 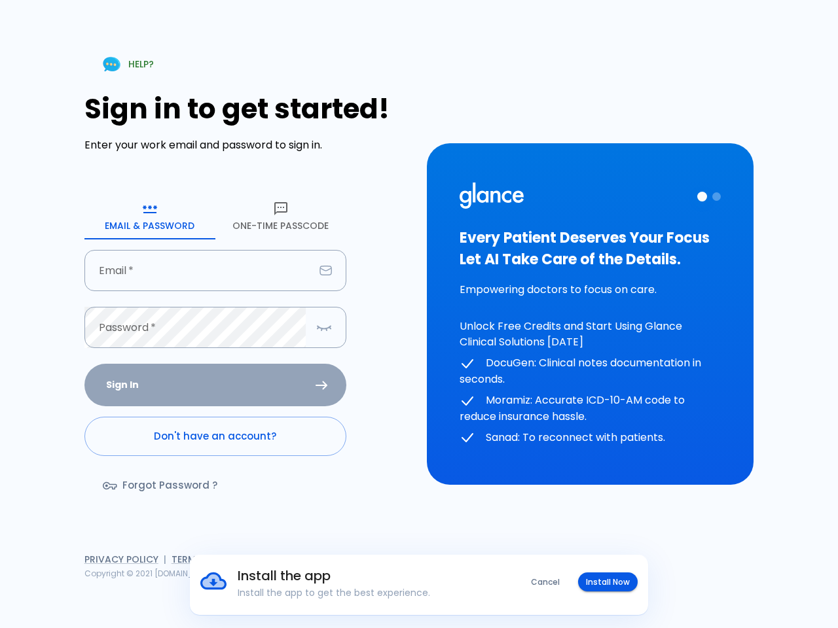 I want to click on p: Moramiz: Accurate ICD-10-AM code to reduce insurance hassle., so click(x=590, y=408).